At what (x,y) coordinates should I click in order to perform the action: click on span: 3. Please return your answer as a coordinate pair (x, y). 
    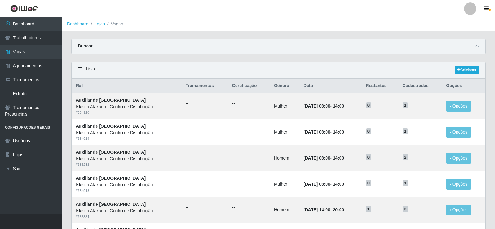
    Looking at the image, I should click on (405, 209).